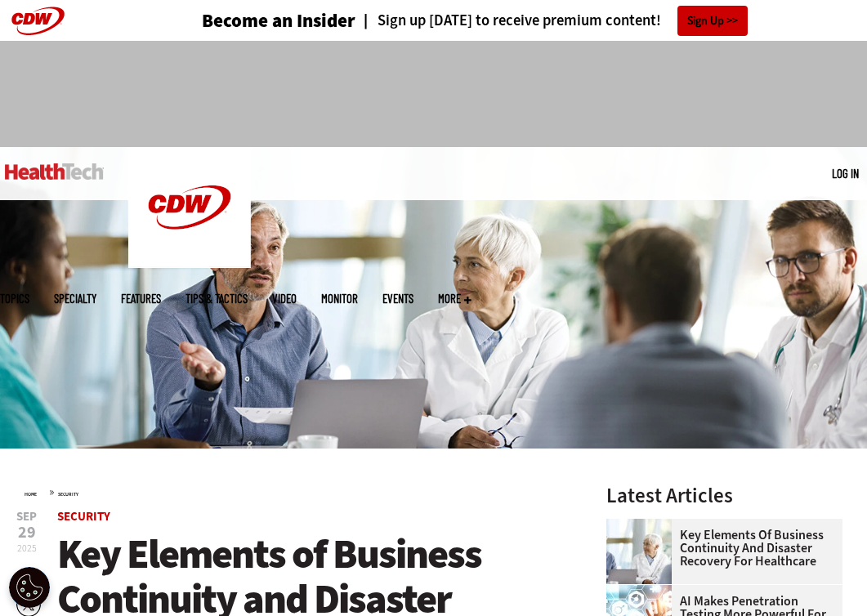  I want to click on a: CDW, so click(190, 263).